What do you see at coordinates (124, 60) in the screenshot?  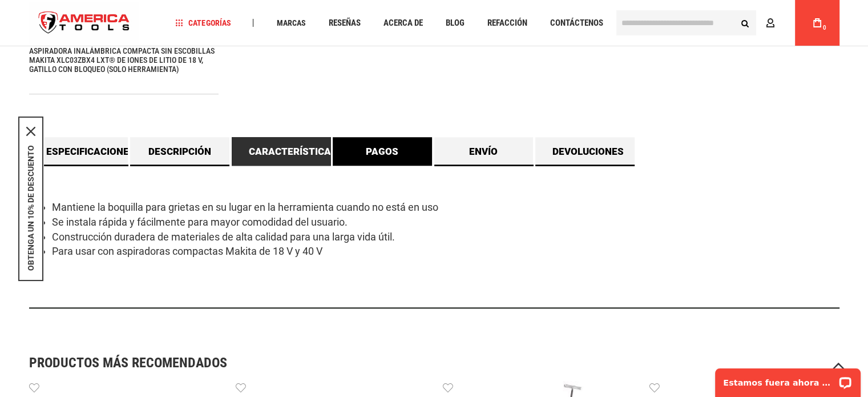 I see `a: ASPIRADORA INALÁMBRICA COMPACTA SIN ESCOBILLAS MAKITA XLC03ZBX4 LXT® DE IONES DE LITIO DE 18 V, G...` at bounding box center [124, 60].